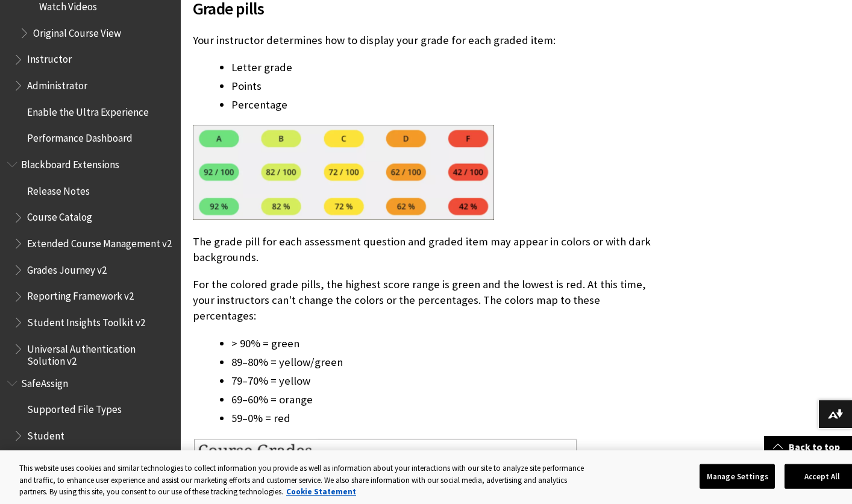 This screenshot has width=852, height=504. Describe the element at coordinates (447, 418) in the screenshot. I see `li: 59–0% = red` at that location.